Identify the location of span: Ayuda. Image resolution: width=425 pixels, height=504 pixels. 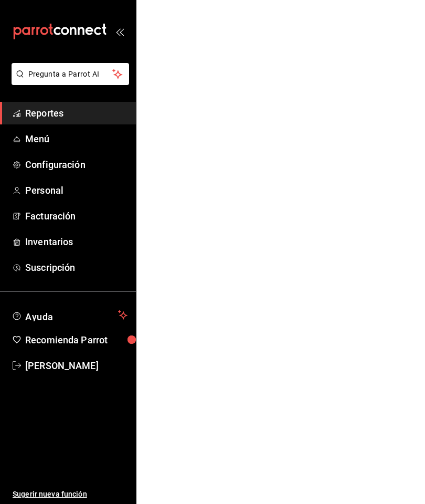
(69, 315).